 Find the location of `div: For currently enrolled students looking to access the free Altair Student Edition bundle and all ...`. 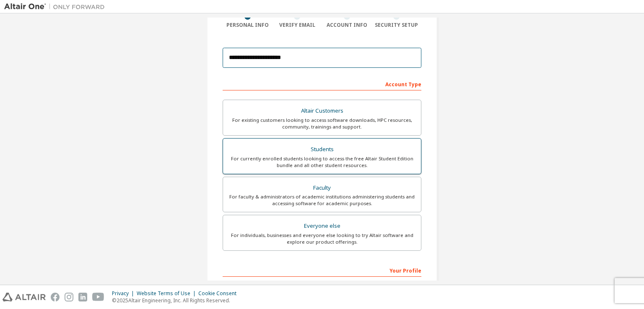

div: For currently enrolled students looking to access the free Altair Student Edition bundle and all ... is located at coordinates (322, 162).